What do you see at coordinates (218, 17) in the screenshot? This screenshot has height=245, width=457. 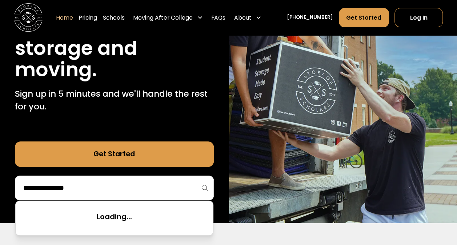 I see `a: FAQs` at bounding box center [218, 17].